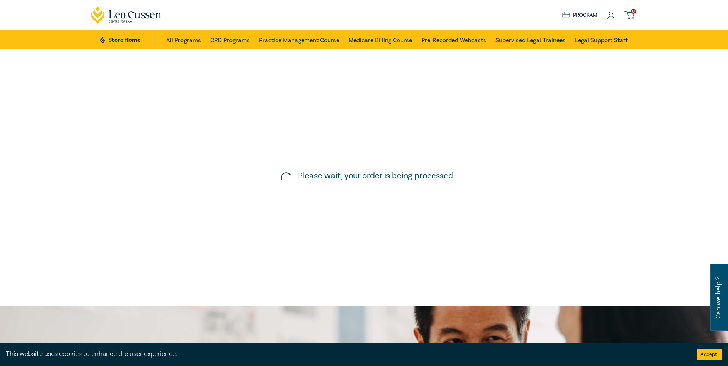 This screenshot has height=366, width=728. Describe the element at coordinates (530, 40) in the screenshot. I see `a: Supervised Legal Trainees` at that location.